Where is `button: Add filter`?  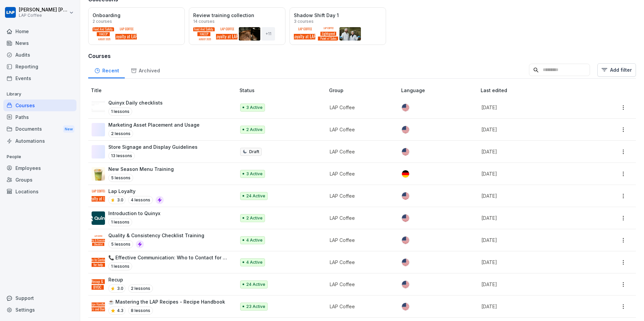 button: Add filter is located at coordinates (616, 70).